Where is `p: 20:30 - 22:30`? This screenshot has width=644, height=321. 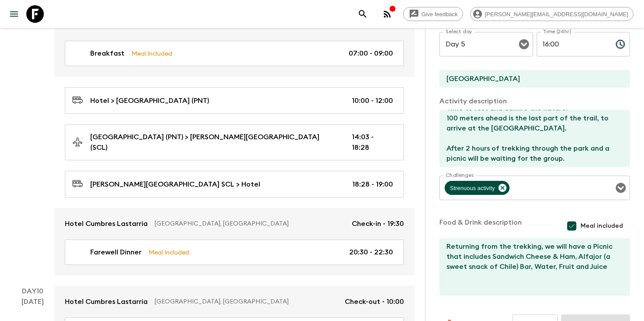
p: 20:30 - 22:30 is located at coordinates (371, 252).